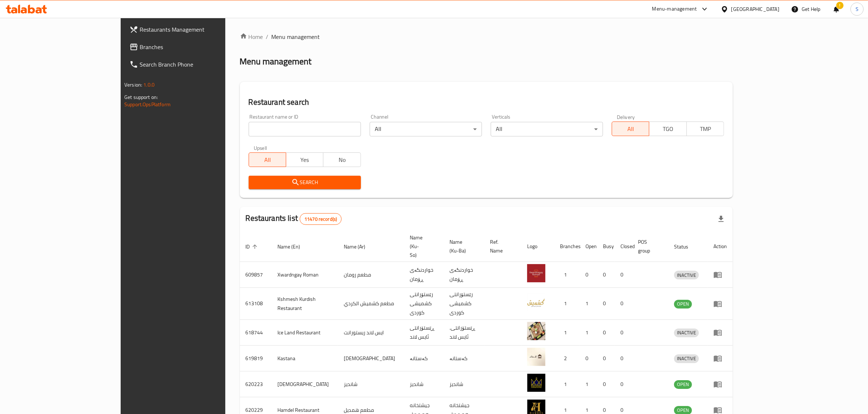 This screenshot has height=414, width=868. I want to click on span: Name (En), so click(294, 247).